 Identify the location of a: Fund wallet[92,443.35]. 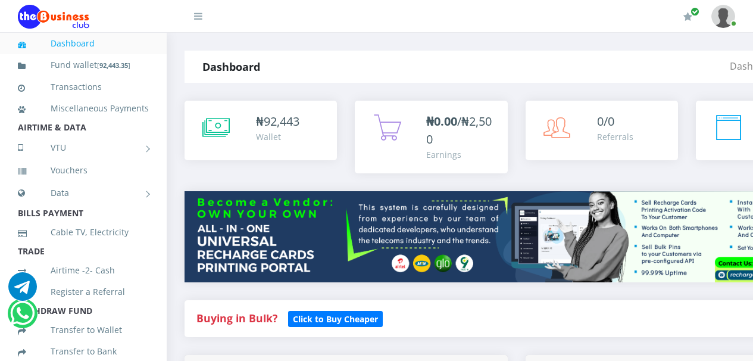
(83, 65).